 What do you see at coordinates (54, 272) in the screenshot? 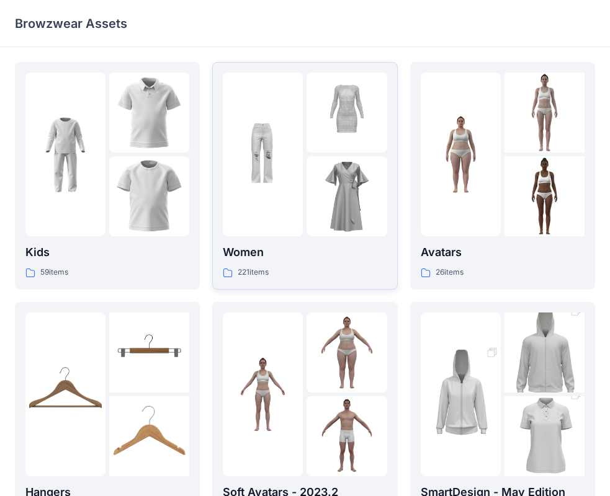
I see `p: 59 items` at bounding box center [54, 272].